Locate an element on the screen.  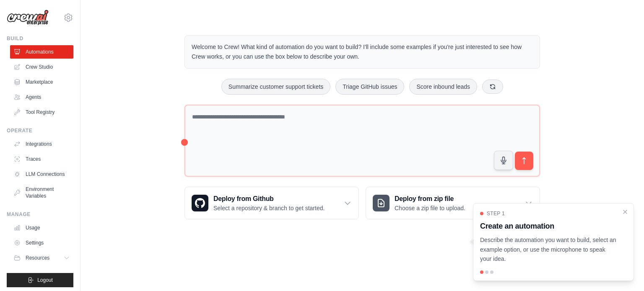
a: Traces is located at coordinates (42, 159).